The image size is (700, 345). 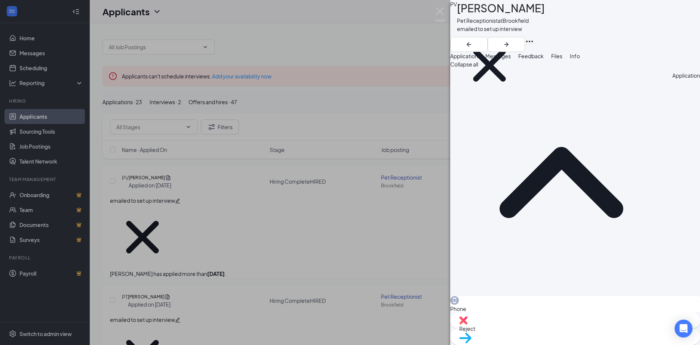 What do you see at coordinates (575, 309) in the screenshot?
I see `span: Phone` at bounding box center [575, 309].